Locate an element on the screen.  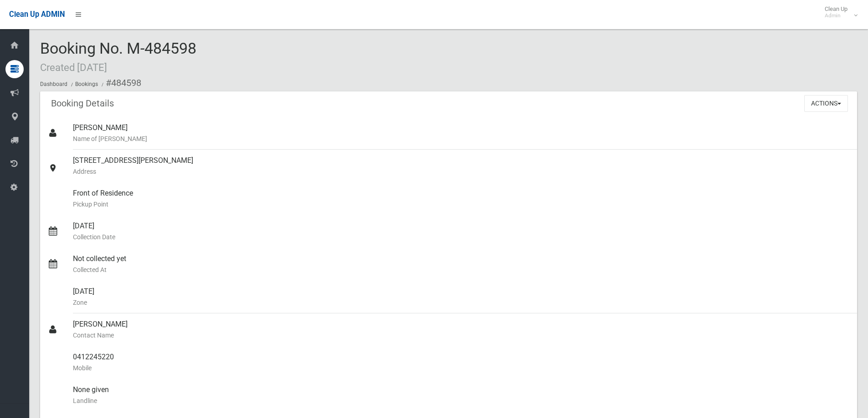
a: Bookings is located at coordinates (86, 84).